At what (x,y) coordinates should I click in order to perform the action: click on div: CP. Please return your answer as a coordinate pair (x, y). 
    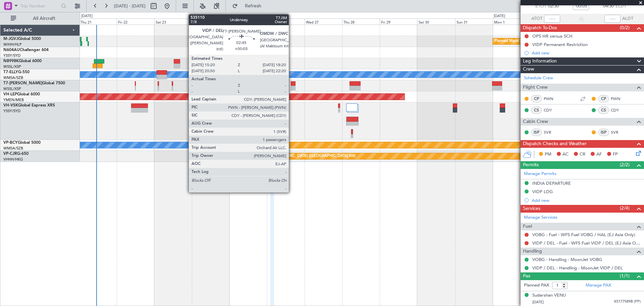
    Looking at the image, I should click on (536, 99).